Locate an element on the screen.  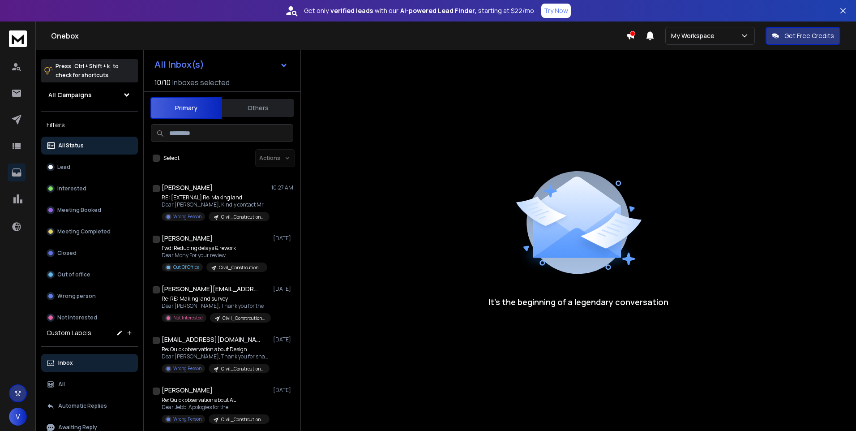
p: Press to check for shortcuts. is located at coordinates (87, 71).